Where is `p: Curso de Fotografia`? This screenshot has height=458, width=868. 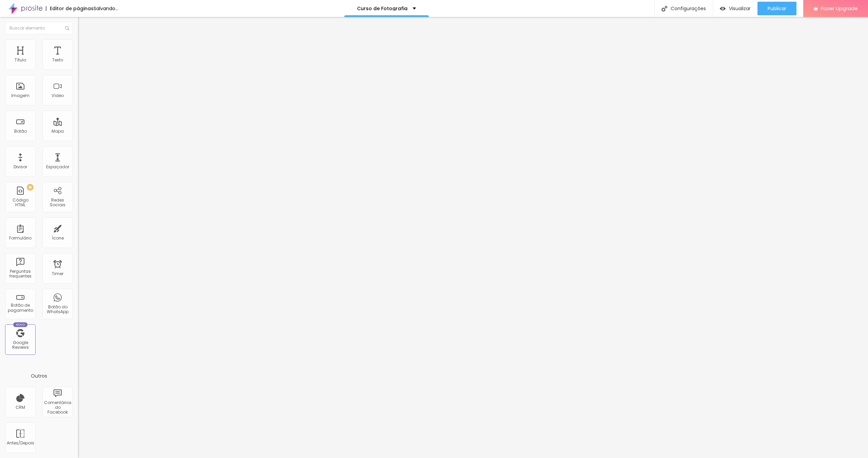
p: Curso de Fotografia is located at coordinates (382, 9).